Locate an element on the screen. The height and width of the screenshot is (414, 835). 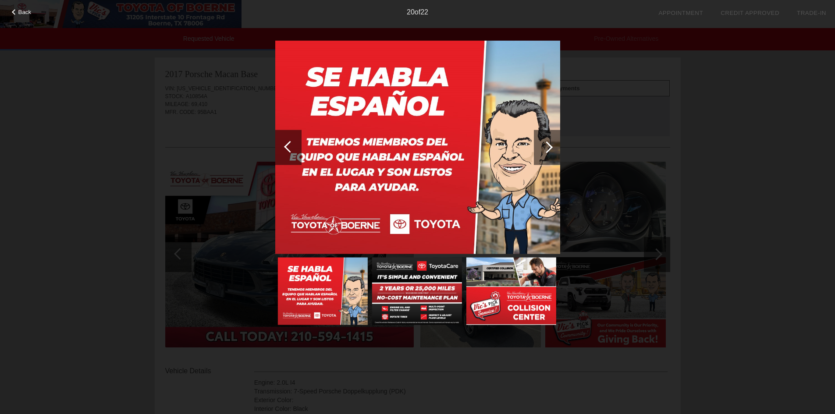
a: Credit Approved is located at coordinates (750, 13).